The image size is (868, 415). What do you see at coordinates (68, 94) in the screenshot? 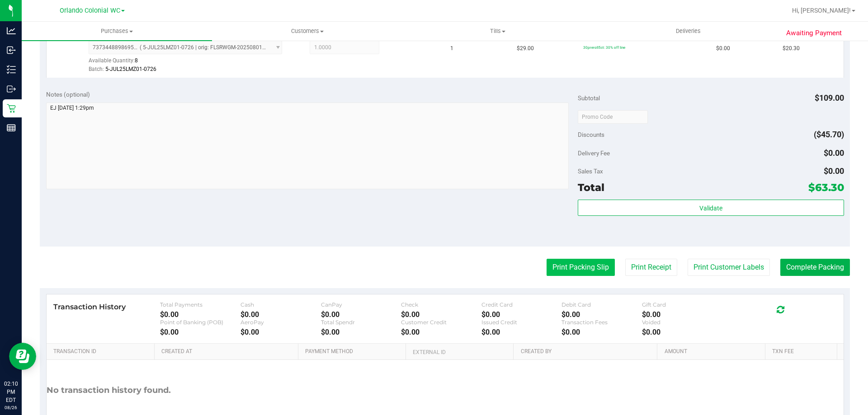
I see `span: Notes (optional)` at bounding box center [68, 94].